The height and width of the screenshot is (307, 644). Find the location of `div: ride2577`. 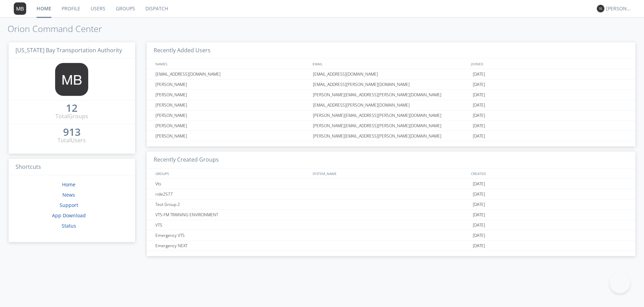

div: ride2577 is located at coordinates (232, 194).